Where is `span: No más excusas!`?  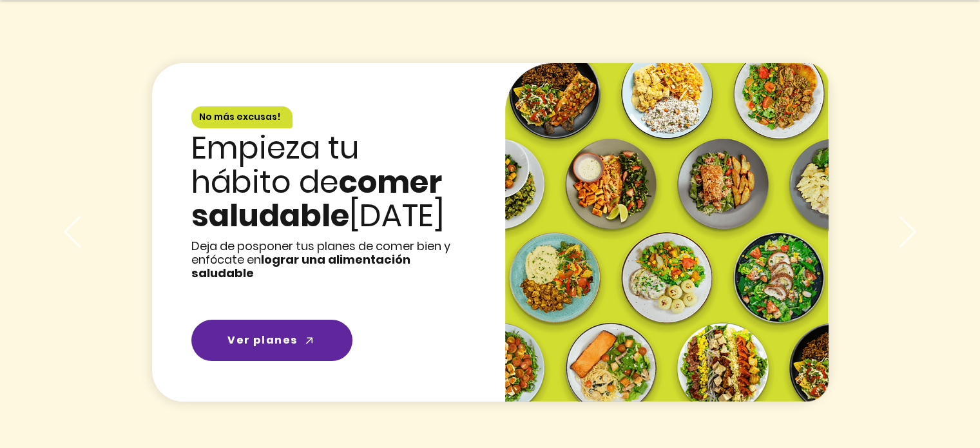
span: No más excusas! is located at coordinates (240, 116).